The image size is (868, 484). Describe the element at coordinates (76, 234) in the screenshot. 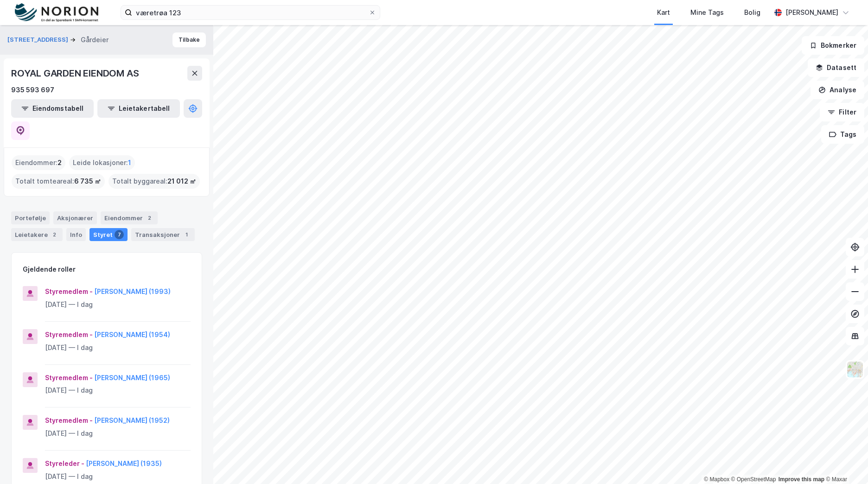

I see `div: Info` at that location.